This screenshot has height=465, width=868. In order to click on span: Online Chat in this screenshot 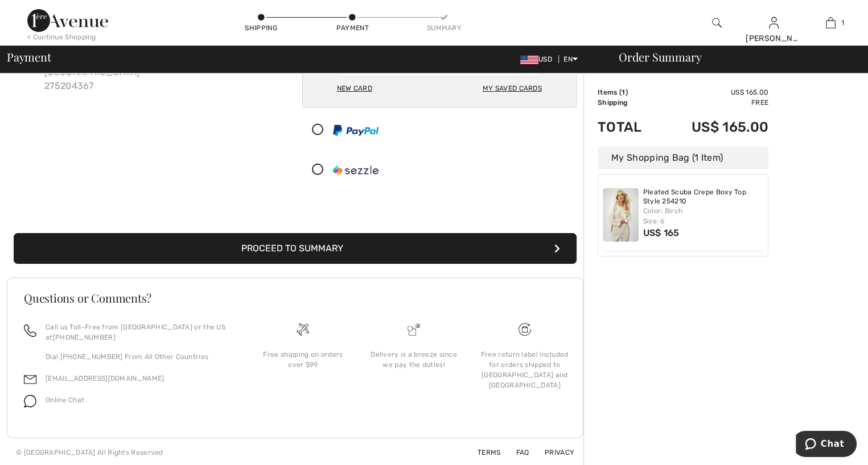, I will do `click(65, 400)`.